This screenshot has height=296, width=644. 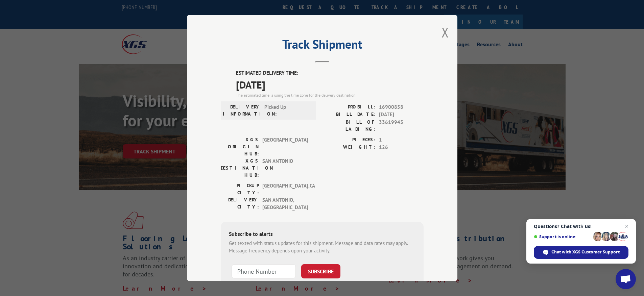 I want to click on span: SAN ANTONIO, so click(x=285, y=168).